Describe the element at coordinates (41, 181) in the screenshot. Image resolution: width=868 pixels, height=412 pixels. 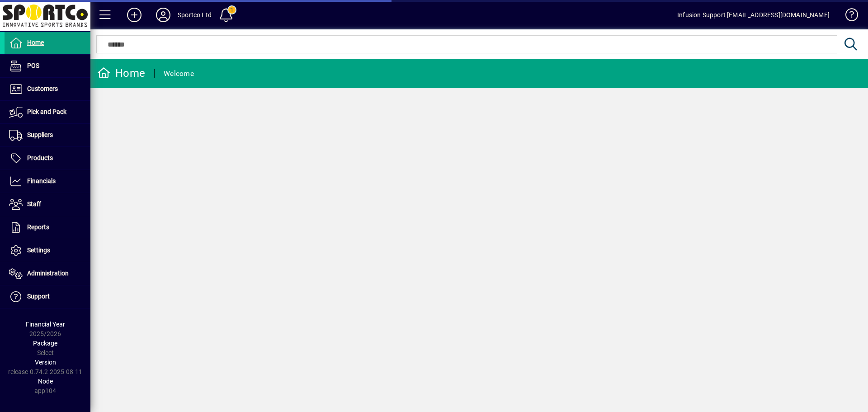
I see `span: Financials` at that location.